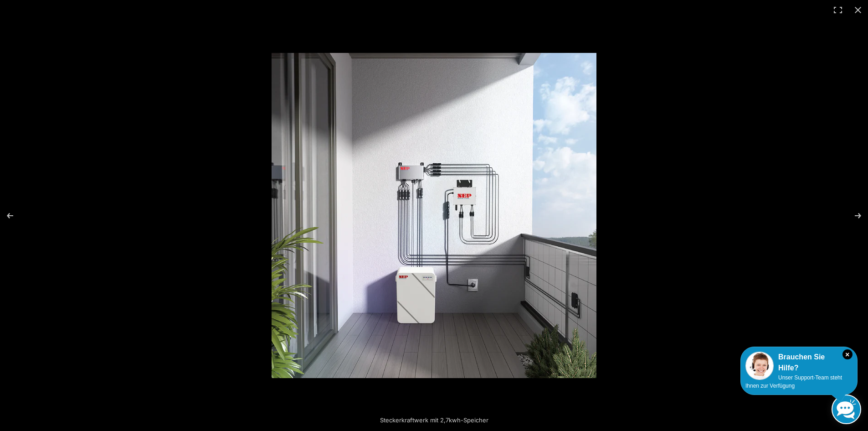 Image resolution: width=868 pixels, height=431 pixels. What do you see at coordinates (794, 382) in the screenshot?
I see `span: Unser Support-Team steht Ihnen zur Verfügung` at bounding box center [794, 382].